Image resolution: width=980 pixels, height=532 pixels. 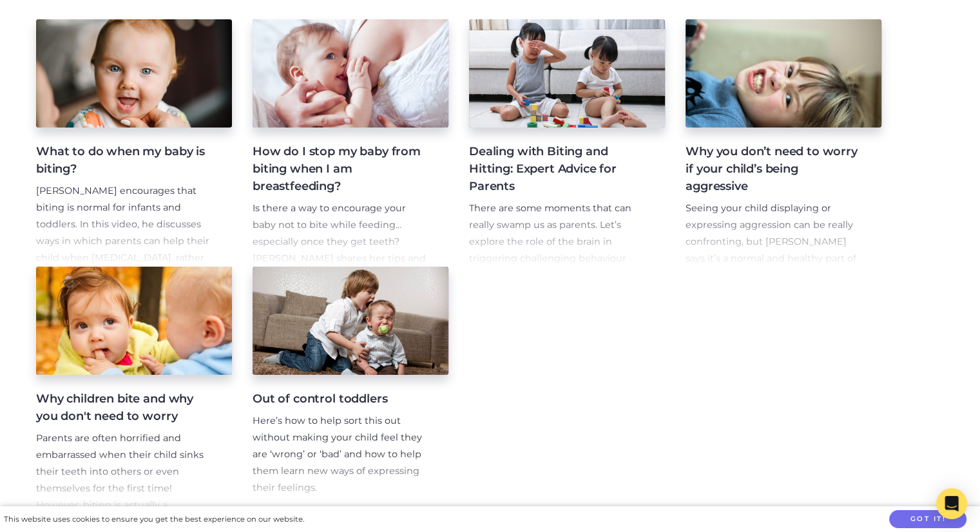 What do you see at coordinates (134, 391) in the screenshot?
I see `a: Why children bite and why you don't need to worry Parents are often horrified and embarrassed whe...` at bounding box center [134, 391].